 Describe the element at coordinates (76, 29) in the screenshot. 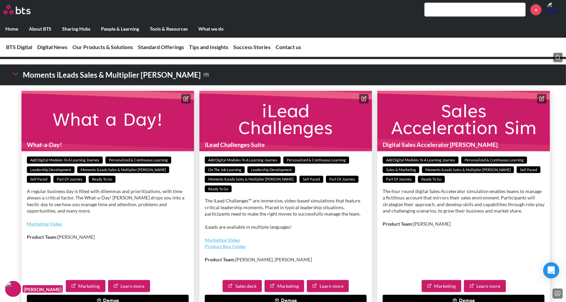

I see `label: Sharing Hubs` at that location.